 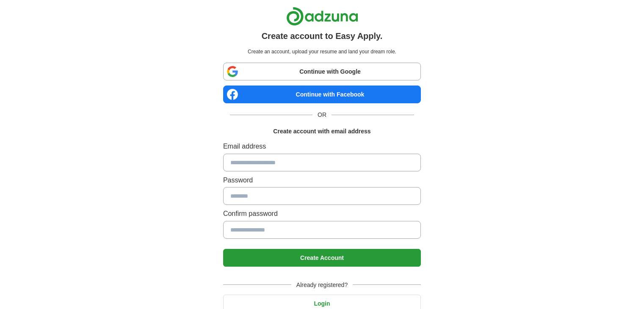 I want to click on span: Already registered?, so click(x=322, y=285).